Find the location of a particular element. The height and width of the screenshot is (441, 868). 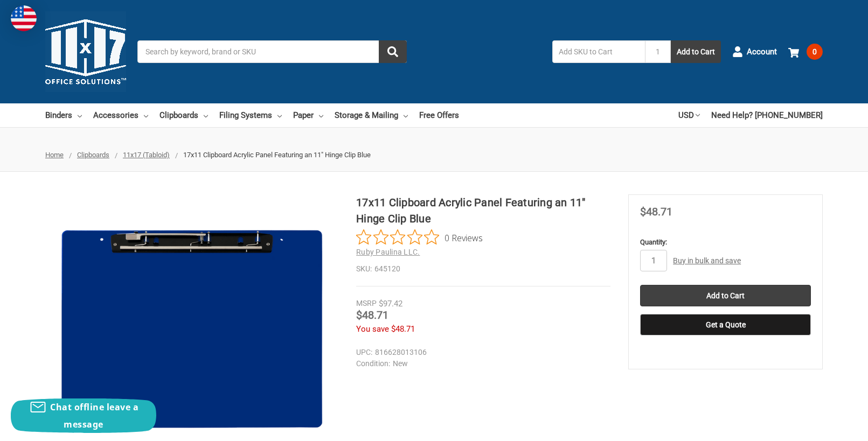

dd: 816628013106 is located at coordinates (480, 353).